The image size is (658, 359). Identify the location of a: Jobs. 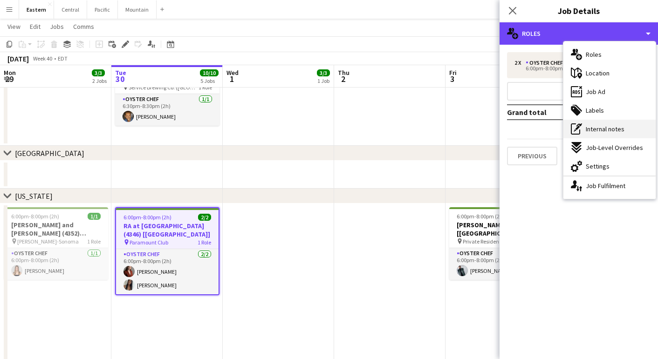
(57, 27).